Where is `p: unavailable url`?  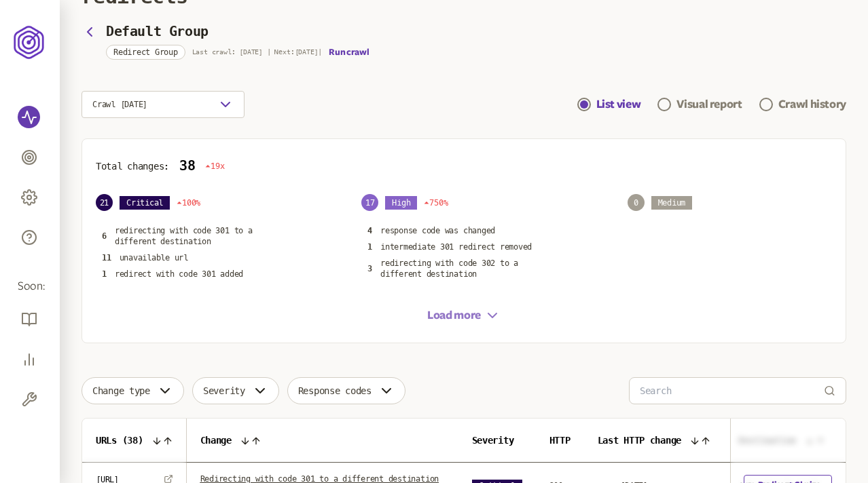
p: unavailable url is located at coordinates (153, 258).